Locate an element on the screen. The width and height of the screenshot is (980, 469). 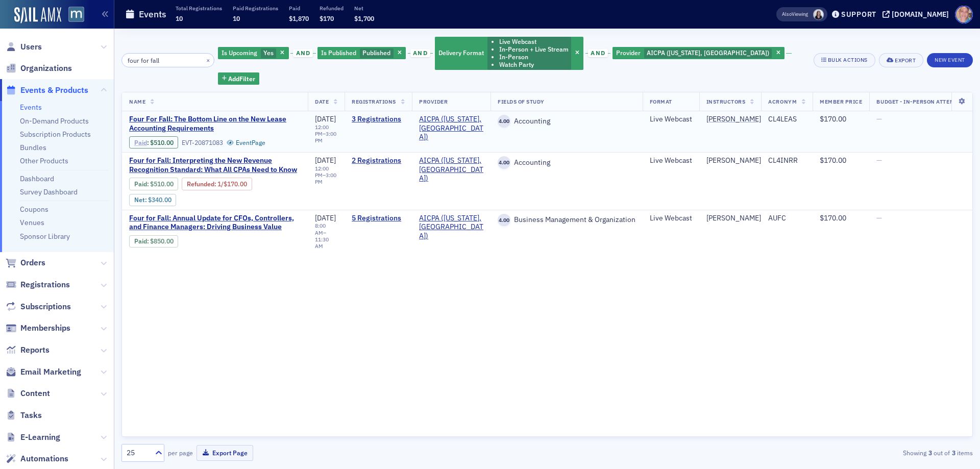
span: Add Filter is located at coordinates (242, 78).